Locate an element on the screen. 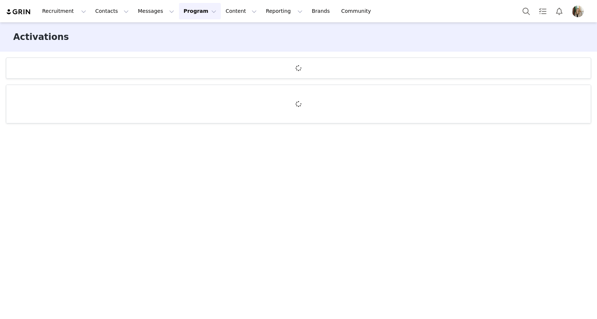 Image resolution: width=597 pixels, height=319 pixels. button: Notifications is located at coordinates (559, 11).